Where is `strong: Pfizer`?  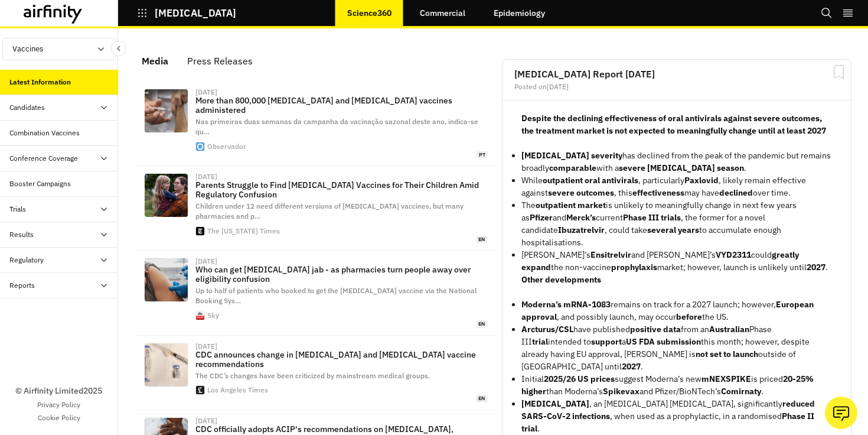
strong: Pfizer is located at coordinates (541, 218).